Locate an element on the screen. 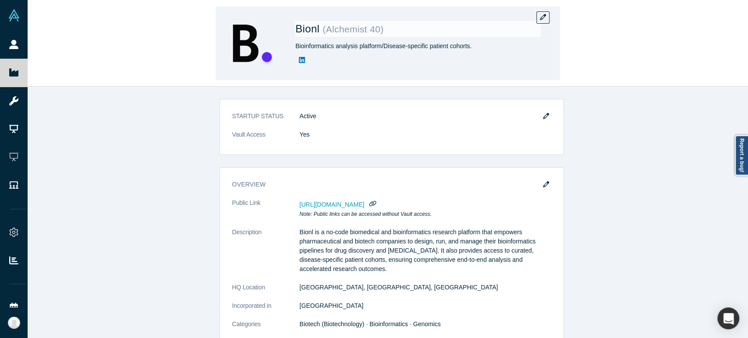  img: Rea Medina's Account is located at coordinates (14, 323).